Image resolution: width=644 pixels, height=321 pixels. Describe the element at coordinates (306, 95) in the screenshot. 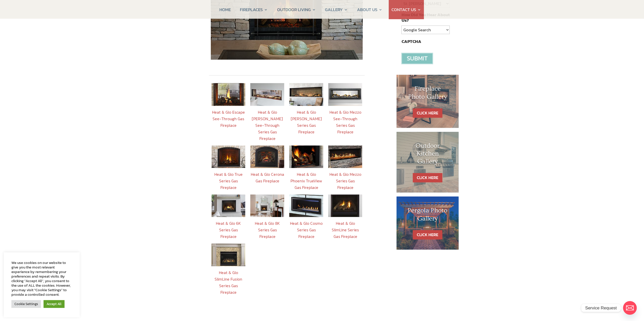

I see `img: HNG-Primo-II_72_195X177` at that location.